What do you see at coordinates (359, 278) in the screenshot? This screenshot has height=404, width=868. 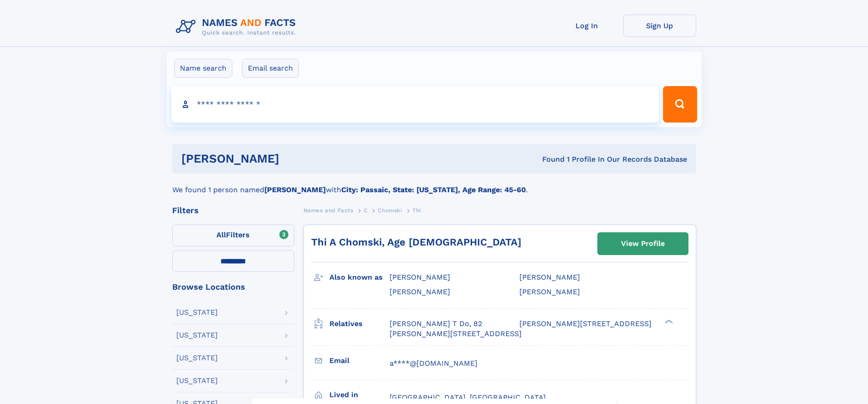 I see `h3: Also known as` at bounding box center [359, 278].